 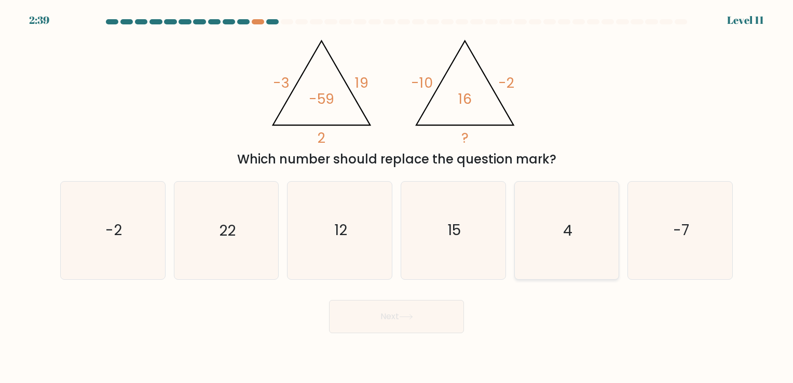 What do you see at coordinates (681, 230) in the screenshot?
I see `text: -7` at bounding box center [681, 230].